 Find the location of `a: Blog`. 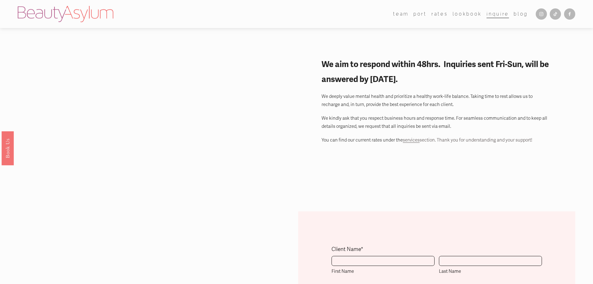

a: Blog is located at coordinates (521, 14).